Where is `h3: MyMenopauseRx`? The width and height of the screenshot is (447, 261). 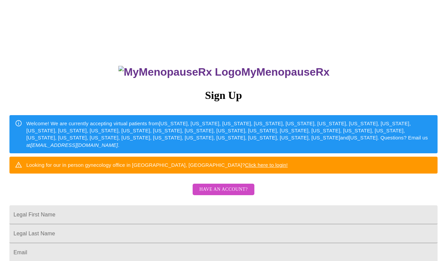
h3: MyMenopauseRx is located at coordinates (224, 72).